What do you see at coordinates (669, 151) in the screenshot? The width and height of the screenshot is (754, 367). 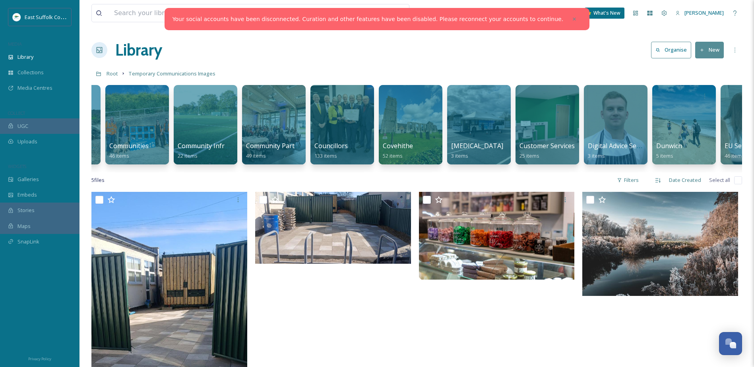 I see `a: Dunwich5 items` at bounding box center [669, 151].